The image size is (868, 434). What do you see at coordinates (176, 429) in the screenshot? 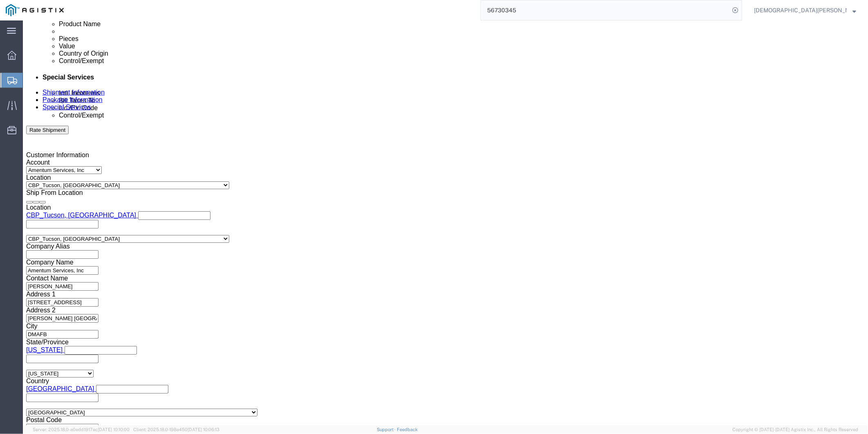
I see `span: Client: 2025.18.0-198a450` at bounding box center [176, 429].